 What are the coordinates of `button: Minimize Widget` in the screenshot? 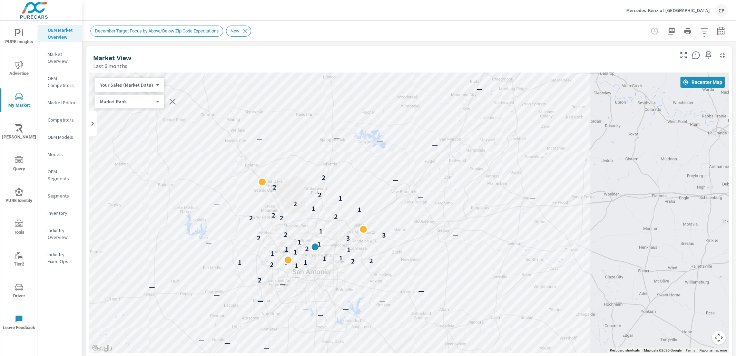 It's located at (722, 55).